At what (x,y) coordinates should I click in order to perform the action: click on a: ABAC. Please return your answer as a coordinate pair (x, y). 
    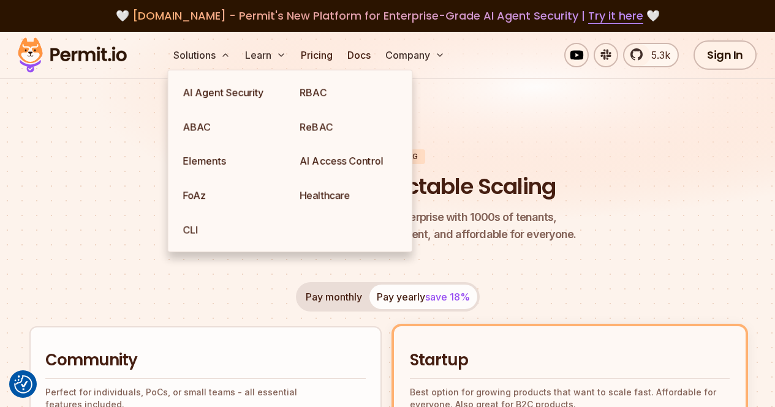
    Looking at the image, I should click on (231, 127).